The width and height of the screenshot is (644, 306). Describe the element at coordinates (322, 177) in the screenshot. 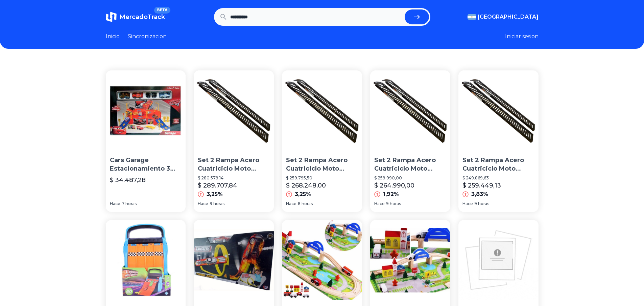

I see `p: $ 259.795,50` at that location.